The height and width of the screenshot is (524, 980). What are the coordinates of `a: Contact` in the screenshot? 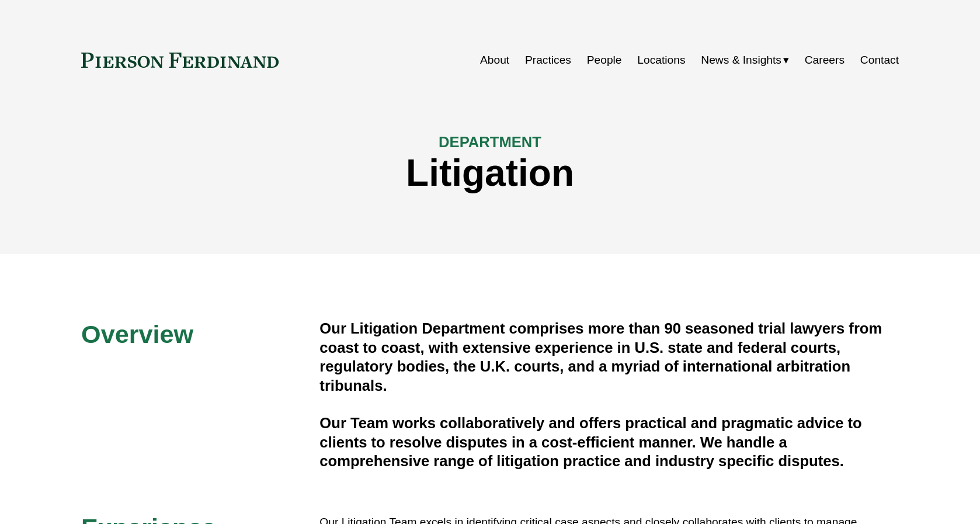 It's located at (879, 60).